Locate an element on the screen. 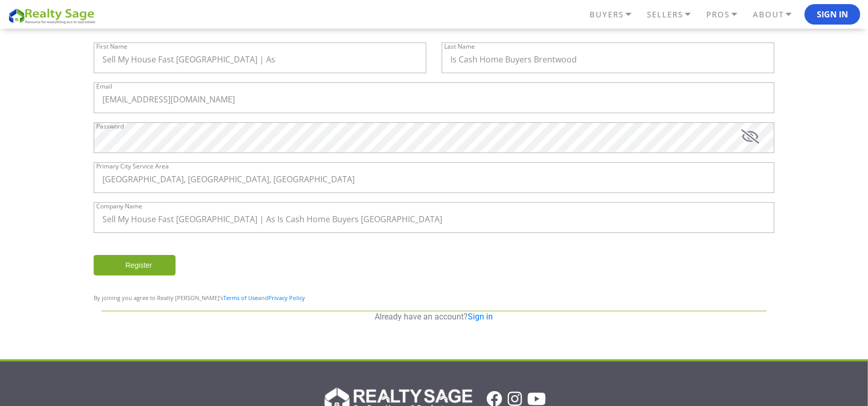 This screenshot has height=406, width=868. a: Sign in is located at coordinates (480, 316).